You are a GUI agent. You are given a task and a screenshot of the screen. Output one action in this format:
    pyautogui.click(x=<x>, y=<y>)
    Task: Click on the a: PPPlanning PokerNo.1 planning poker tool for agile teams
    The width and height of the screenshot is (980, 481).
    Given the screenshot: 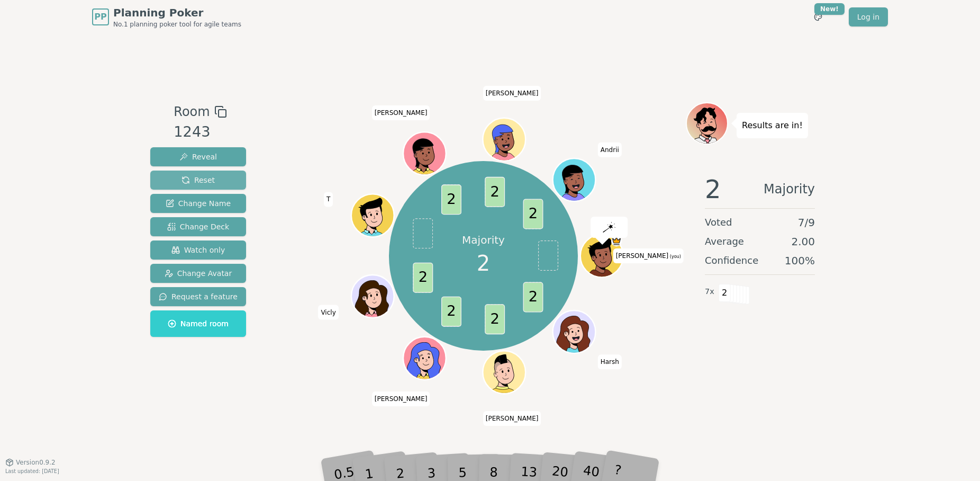 What is the action you would take?
    pyautogui.click(x=167, y=17)
    